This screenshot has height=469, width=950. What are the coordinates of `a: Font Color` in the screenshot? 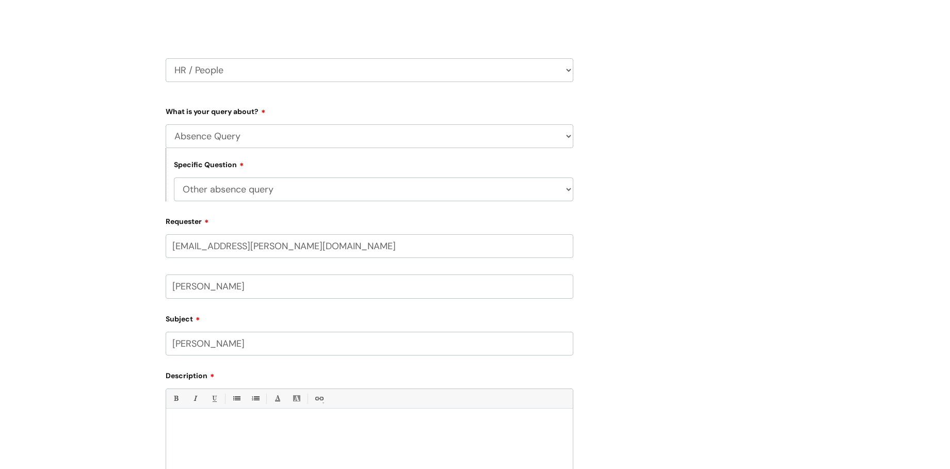 It's located at (277, 398).